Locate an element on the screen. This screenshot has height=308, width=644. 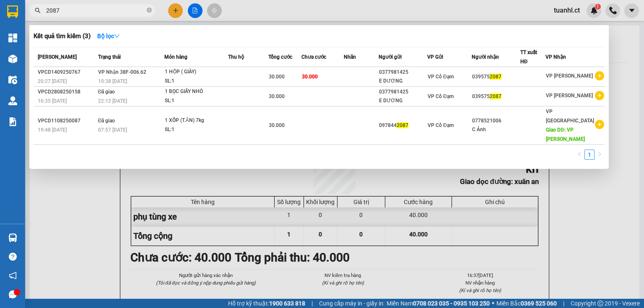
span: message is located at coordinates (13, 294).